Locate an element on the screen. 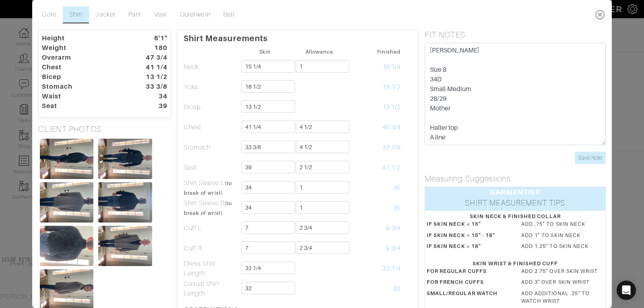  div: SHIRT MEASUREMENT TIPS is located at coordinates (515, 204).